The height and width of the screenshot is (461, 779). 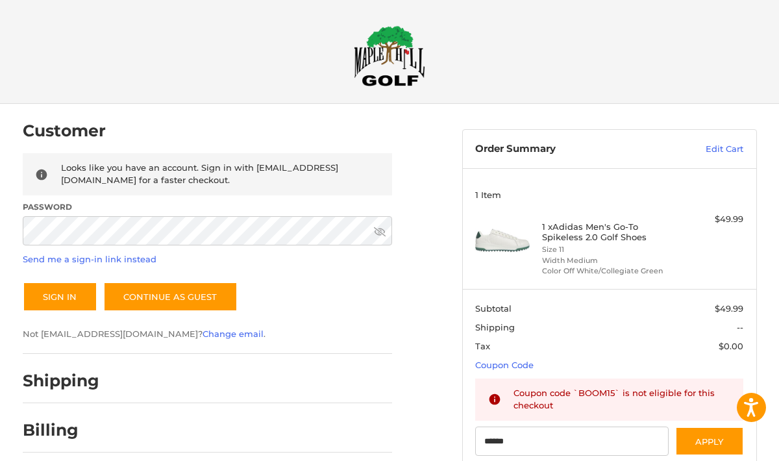 I want to click on div: $49.99, so click(x=710, y=219).